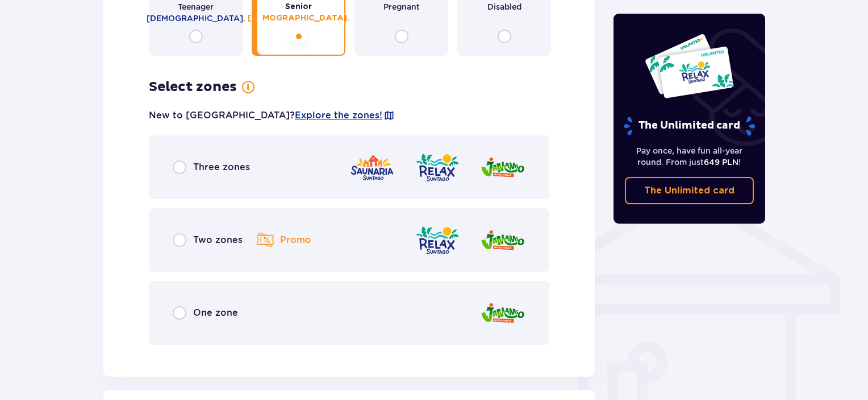  Describe the element at coordinates (689, 156) in the screenshot. I see `p: Pay once, have fun all-year round. From just !` at that location.